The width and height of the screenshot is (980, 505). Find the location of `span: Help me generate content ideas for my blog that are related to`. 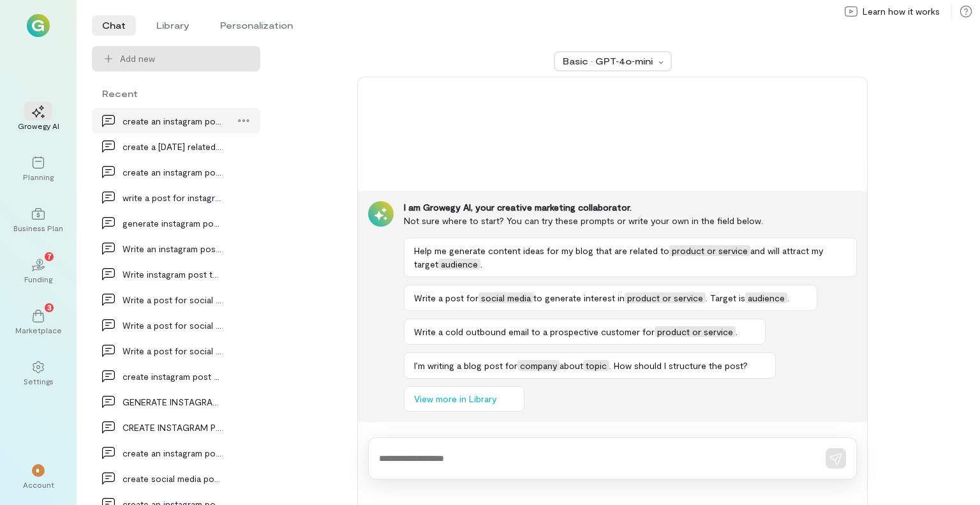

span: Help me generate content ideas for my blog that are related to is located at coordinates (542, 250).